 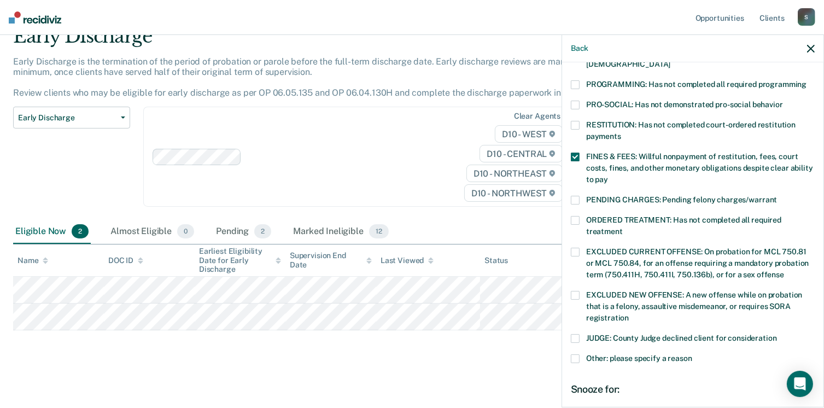 I want to click on div: Pending, so click(x=243, y=232).